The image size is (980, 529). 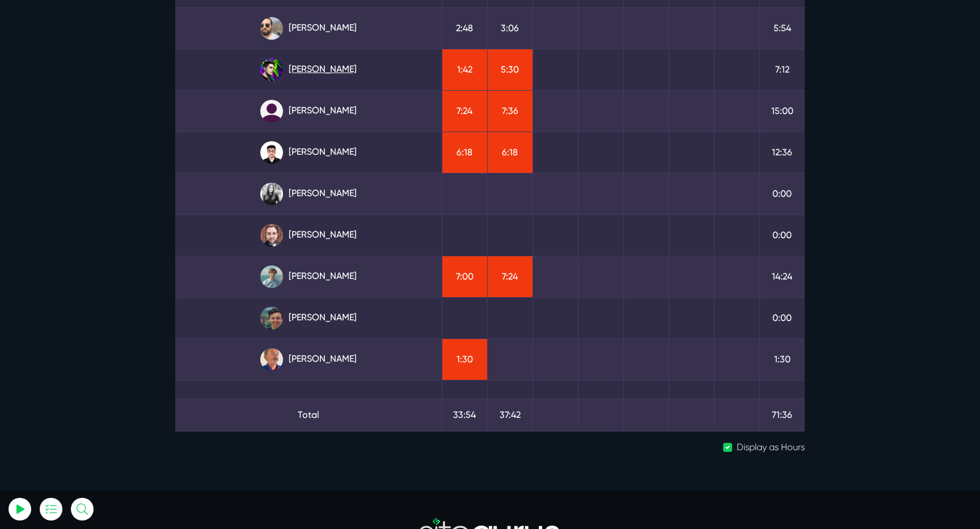 I want to click on img: esb8jb8dmrsykbqurfoz.jpg, so click(x=272, y=318).